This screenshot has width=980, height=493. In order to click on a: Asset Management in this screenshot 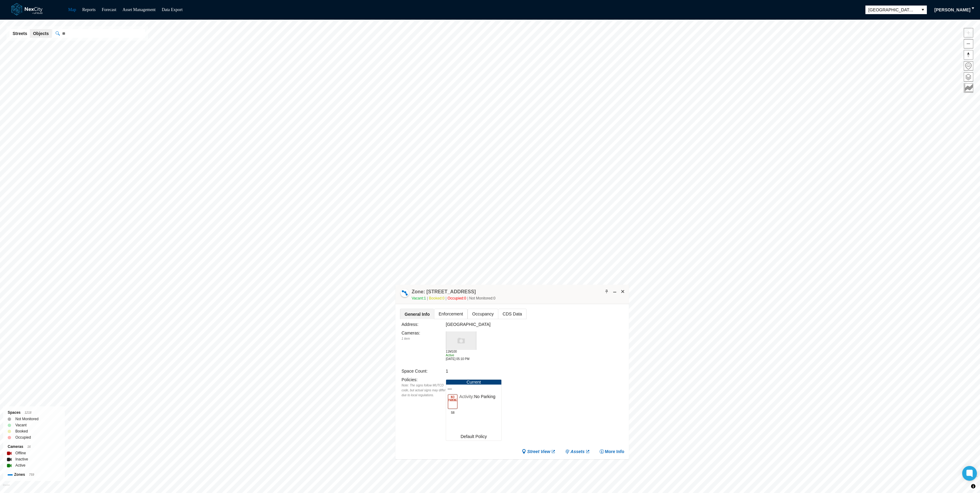, I will do `click(139, 9)`.